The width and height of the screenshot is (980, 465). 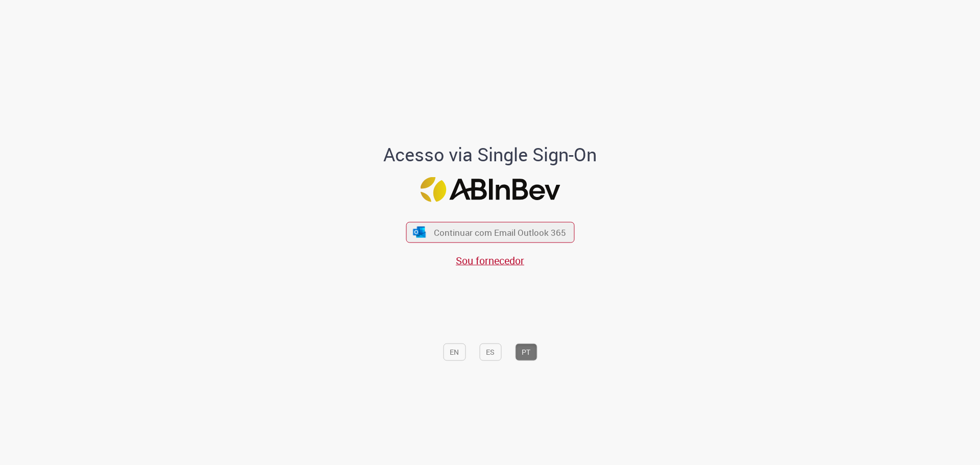 What do you see at coordinates (454, 351) in the screenshot?
I see `button: EN` at bounding box center [454, 351].